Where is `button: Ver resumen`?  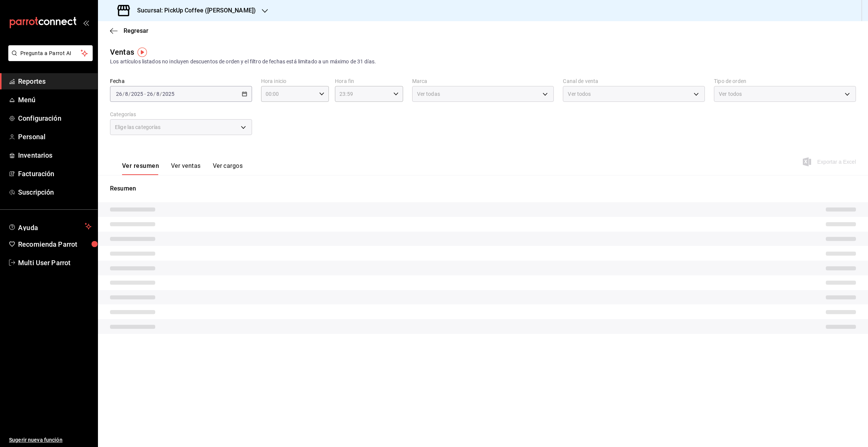
button: Ver resumen is located at coordinates (140, 169).